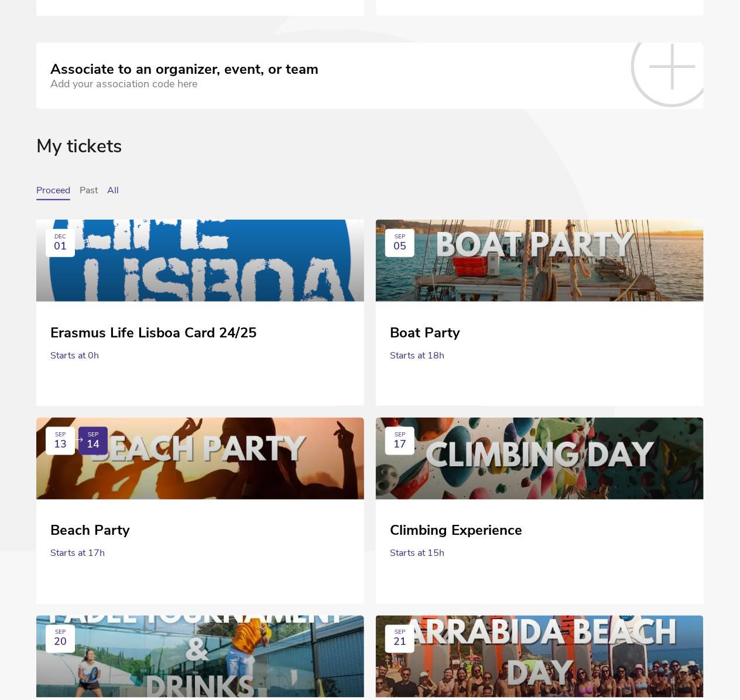 The width and height of the screenshot is (740, 700). Describe the element at coordinates (60, 237) in the screenshot. I see `div: DEC` at that location.